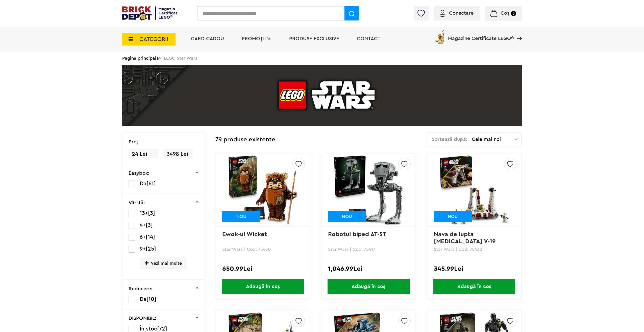 This screenshot has height=332, width=644. Describe the element at coordinates (143, 249) in the screenshot. I see `span: 9+` at that location.